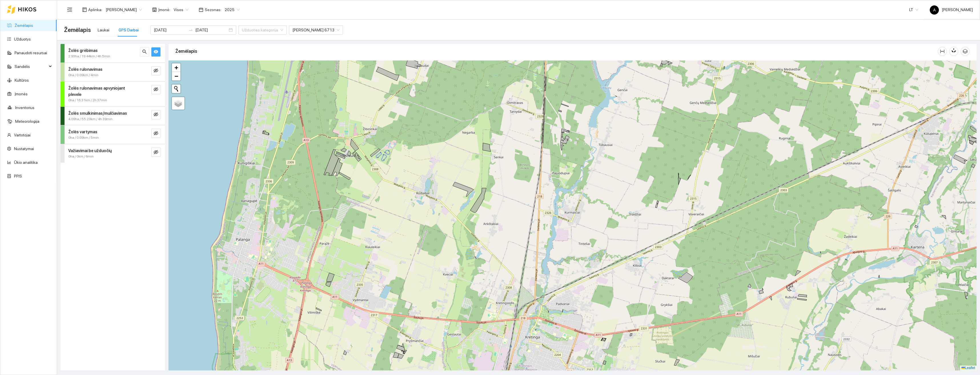 This screenshot has height=375, width=980. Describe the element at coordinates (90, 119) in the screenshot. I see `span: 4.09ha / 55.29km / 4h 39min` at that location.